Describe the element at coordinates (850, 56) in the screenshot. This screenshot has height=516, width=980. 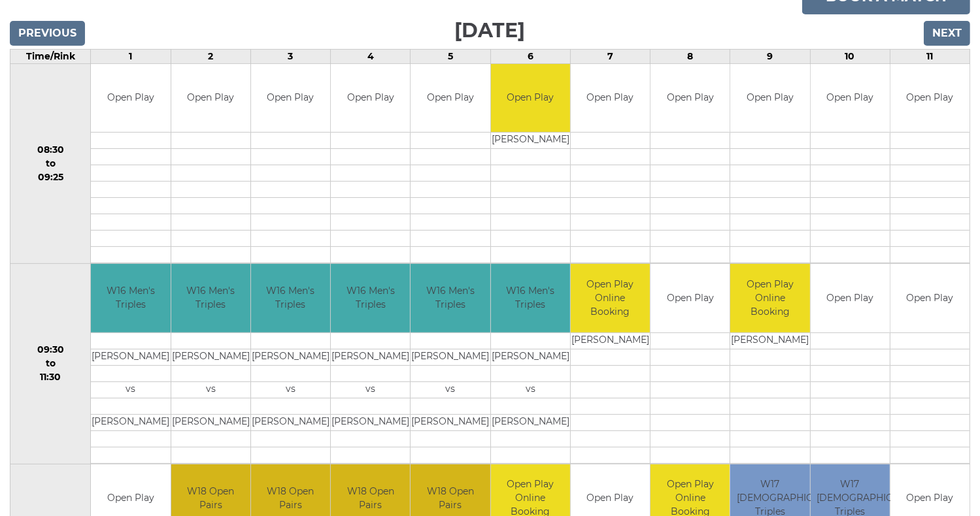
I see `td: 10` at that location.